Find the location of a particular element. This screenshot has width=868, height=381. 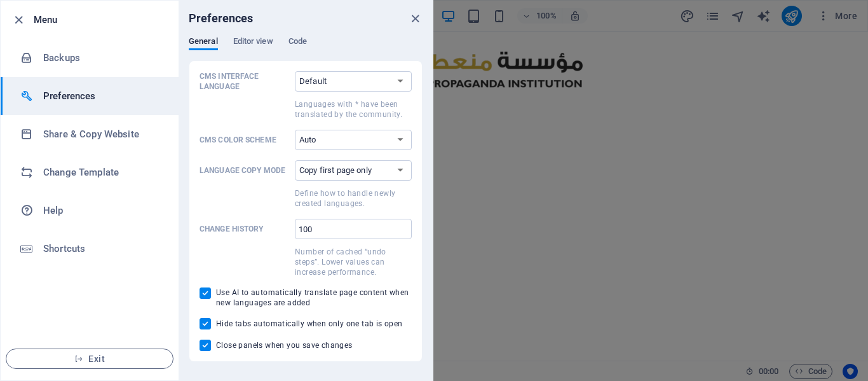

p: Language Copy Mode is located at coordinates (244, 170).